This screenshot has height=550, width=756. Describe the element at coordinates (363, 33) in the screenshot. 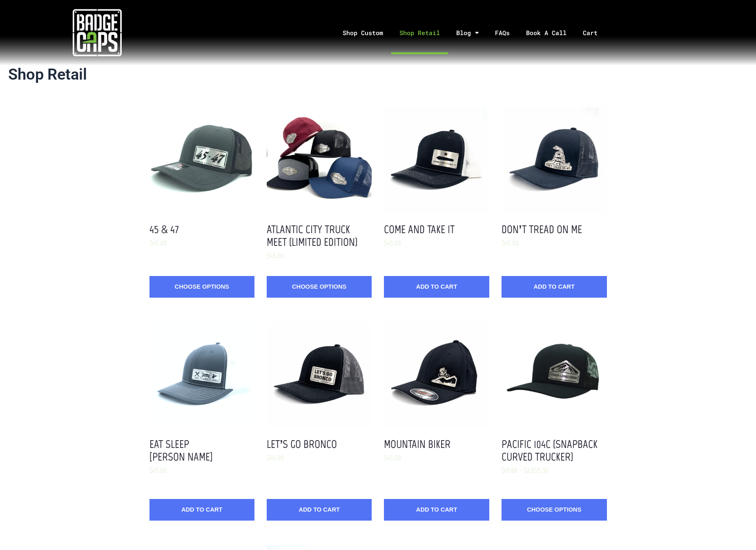

I see `a: Shop Custom` at that location.